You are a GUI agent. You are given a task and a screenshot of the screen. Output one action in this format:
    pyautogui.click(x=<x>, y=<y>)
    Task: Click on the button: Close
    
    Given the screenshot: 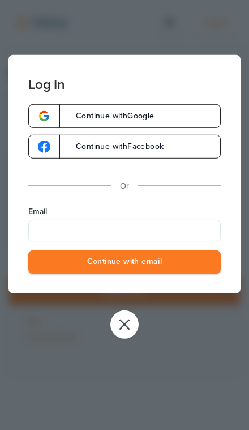 What is the action you would take?
    pyautogui.click(x=125, y=325)
    